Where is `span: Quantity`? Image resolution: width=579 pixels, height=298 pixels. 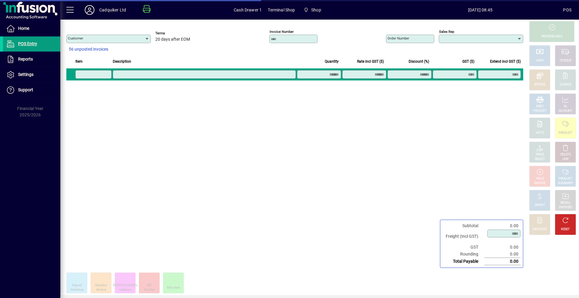 span: Quantity is located at coordinates (332, 61).